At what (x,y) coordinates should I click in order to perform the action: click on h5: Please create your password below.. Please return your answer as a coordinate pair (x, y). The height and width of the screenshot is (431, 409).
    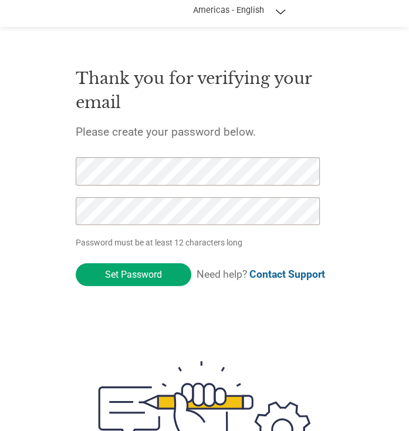
    Looking at the image, I should click on (204, 131).